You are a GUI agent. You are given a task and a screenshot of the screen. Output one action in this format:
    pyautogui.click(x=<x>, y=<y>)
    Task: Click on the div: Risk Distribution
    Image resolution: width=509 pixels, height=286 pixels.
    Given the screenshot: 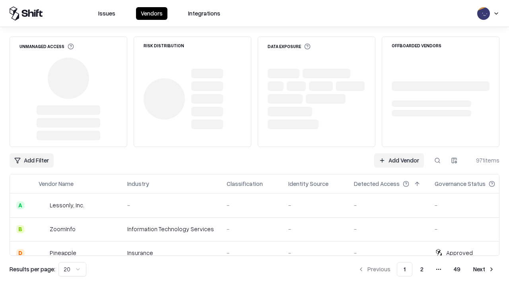 What is the action you would take?
    pyautogui.click(x=164, y=45)
    